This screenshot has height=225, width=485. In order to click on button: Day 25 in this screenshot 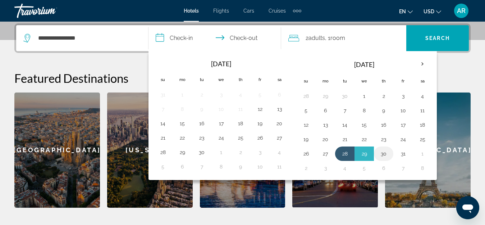, I will do `click(240, 138)`.